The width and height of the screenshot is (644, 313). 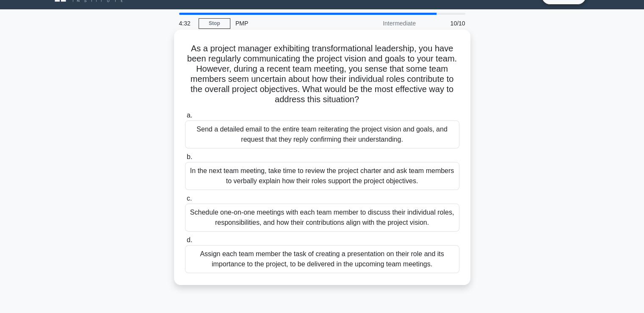 What do you see at coordinates (322, 259) in the screenshot?
I see `div: Assign each team member the task of creating a presentation on their role and its importance to t...` at bounding box center [322, 259].